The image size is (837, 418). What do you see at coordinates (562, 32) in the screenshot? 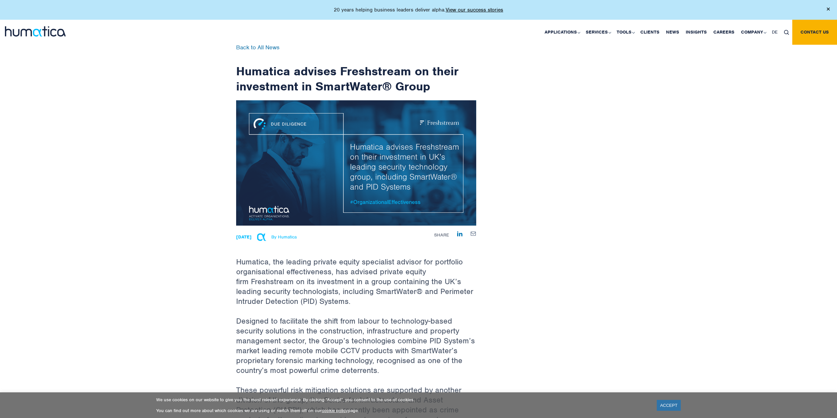
I see `a: Applications` at bounding box center [562, 32].